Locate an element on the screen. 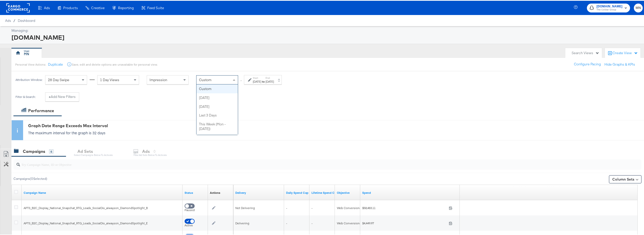  span: $58,483.11 is located at coordinates (404, 207).